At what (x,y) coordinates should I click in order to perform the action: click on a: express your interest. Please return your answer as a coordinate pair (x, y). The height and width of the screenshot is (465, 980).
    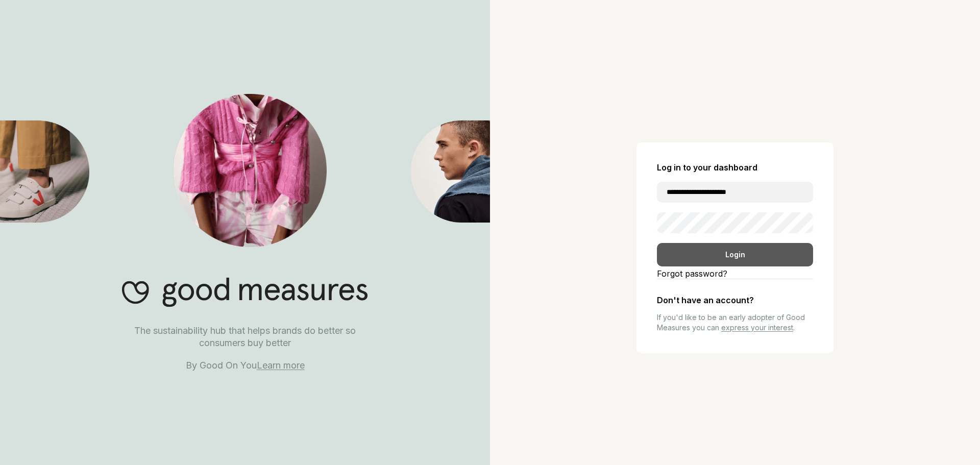
    Looking at the image, I should click on (757, 327).